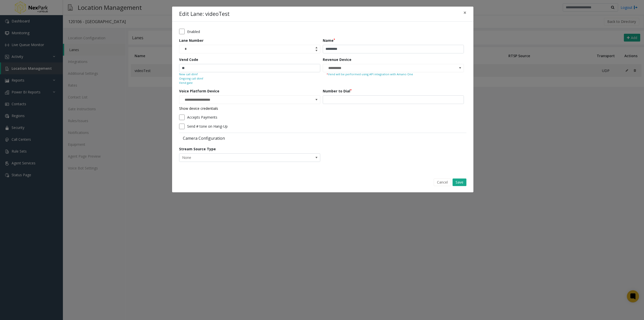  Describe the element at coordinates (460, 182) in the screenshot. I see `button: Save` at that location.